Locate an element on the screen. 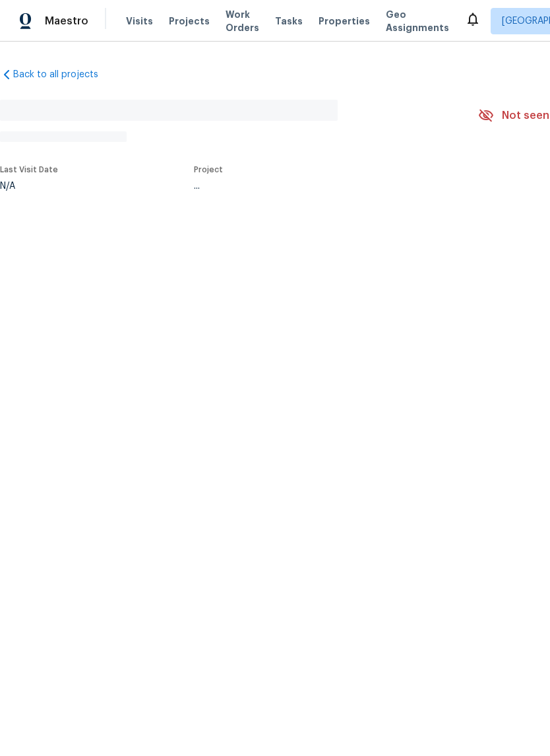  span: Project is located at coordinates (209, 170).